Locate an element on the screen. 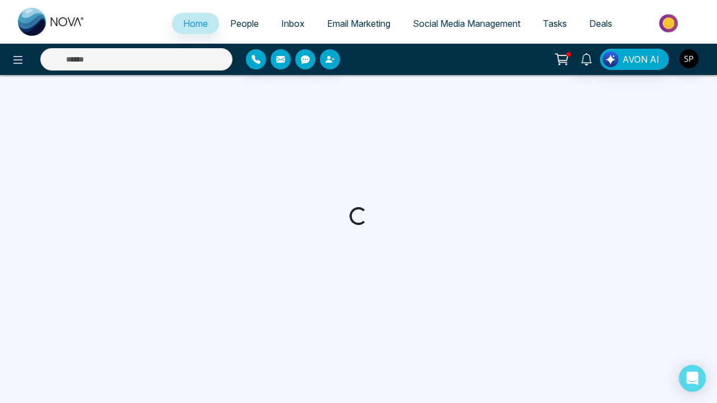  span: People is located at coordinates (244, 24).